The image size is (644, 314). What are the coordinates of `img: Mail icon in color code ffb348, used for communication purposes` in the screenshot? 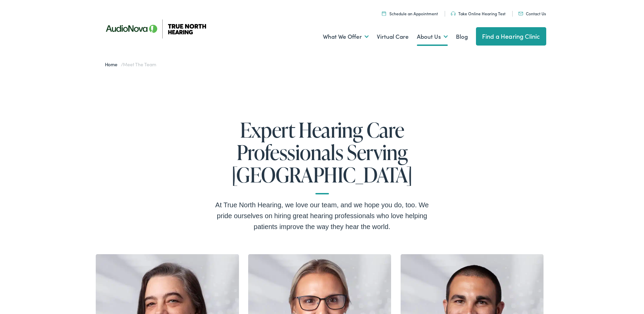 It's located at (521, 14).